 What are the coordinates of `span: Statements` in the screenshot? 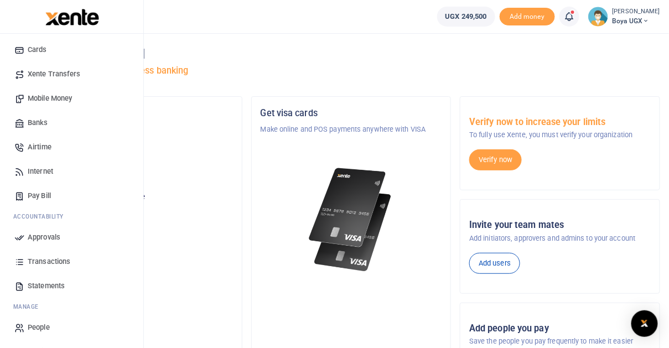 It's located at (46, 286).